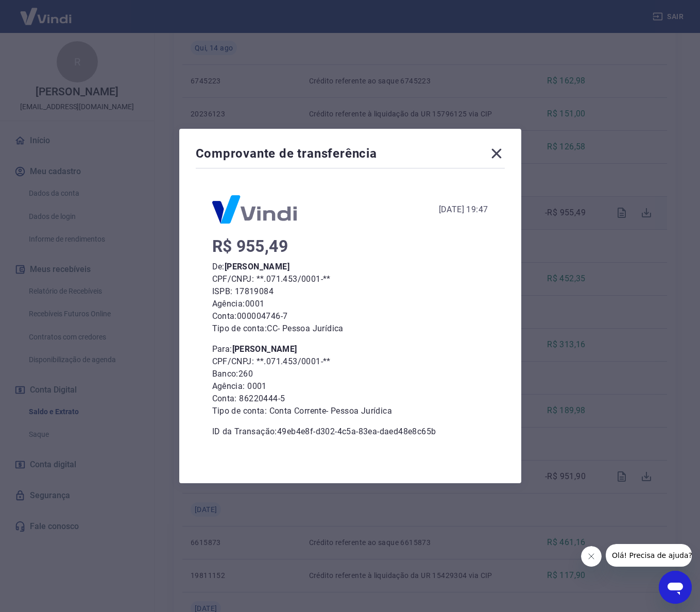  What do you see at coordinates (351, 291) in the screenshot?
I see `p: ISPB: 17819084` at bounding box center [351, 291].